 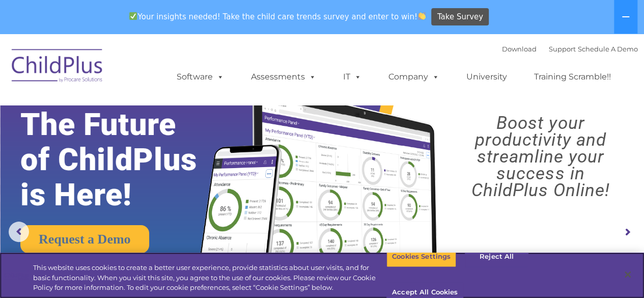 I want to click on a: Training Scramble!!, so click(x=572, y=77).